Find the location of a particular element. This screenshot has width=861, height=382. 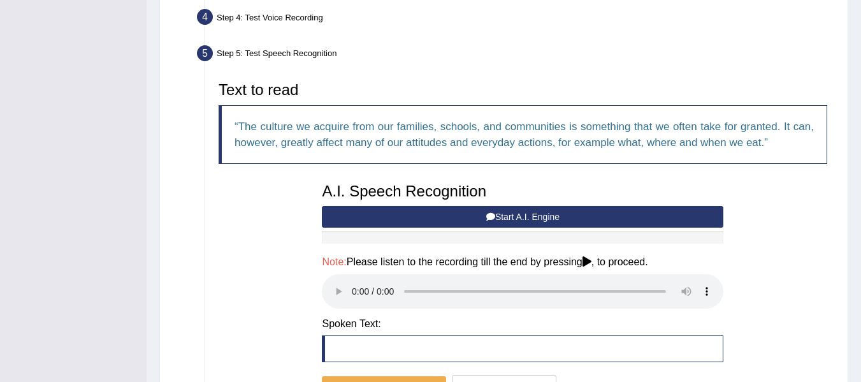

div: Step 4: Test Voice Recording is located at coordinates (516, 19).